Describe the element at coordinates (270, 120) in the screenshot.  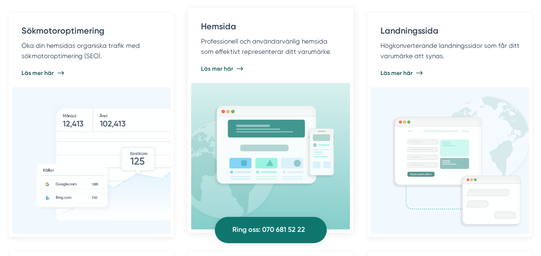
I see `a: Hemsida Professionell och användarvänlig hemsida som effektivt representerar ditt varumärke. Läs ...` at that location.